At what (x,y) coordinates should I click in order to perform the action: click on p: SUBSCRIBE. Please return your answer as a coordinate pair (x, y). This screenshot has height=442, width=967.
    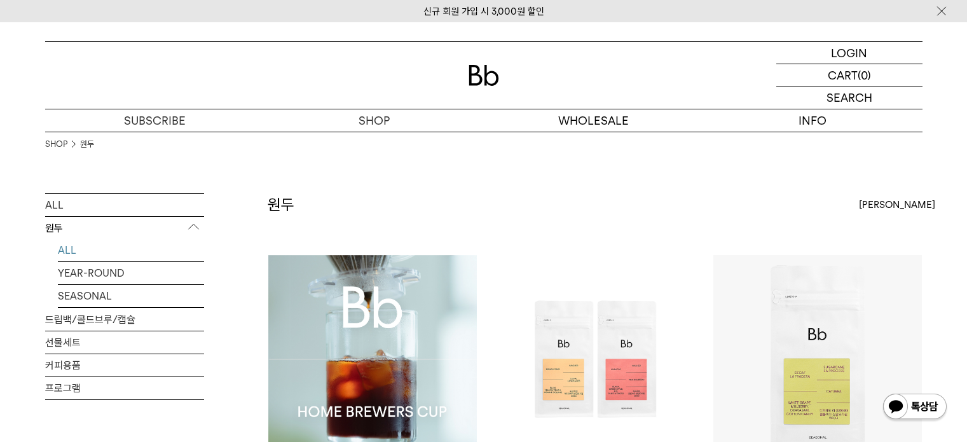
    Looking at the image, I should click on (154, 120).